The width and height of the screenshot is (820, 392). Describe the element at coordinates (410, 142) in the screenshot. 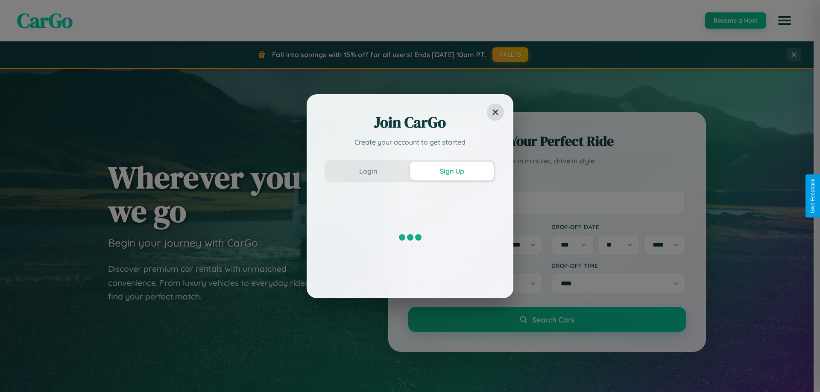

I see `p: Create your account to get started` at that location.